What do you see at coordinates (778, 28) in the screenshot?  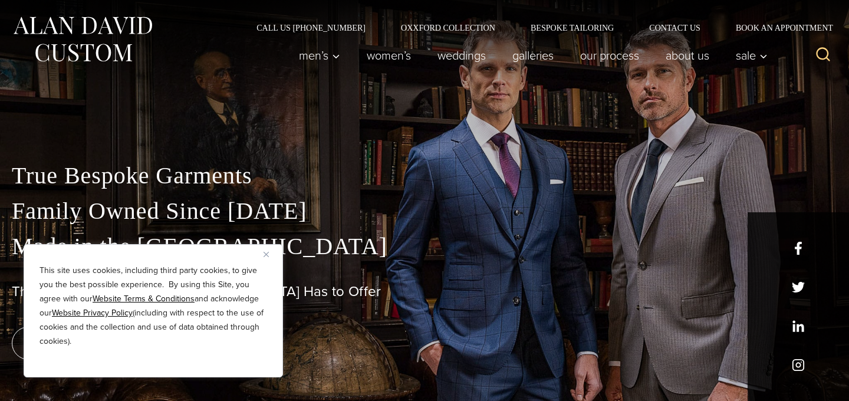 I see `a: Book an Appointment` at bounding box center [778, 28].